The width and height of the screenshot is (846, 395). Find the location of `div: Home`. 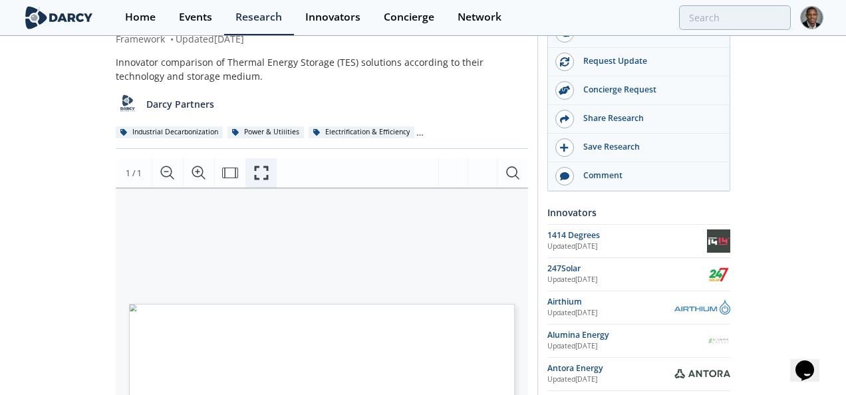

div: Home is located at coordinates (140, 17).